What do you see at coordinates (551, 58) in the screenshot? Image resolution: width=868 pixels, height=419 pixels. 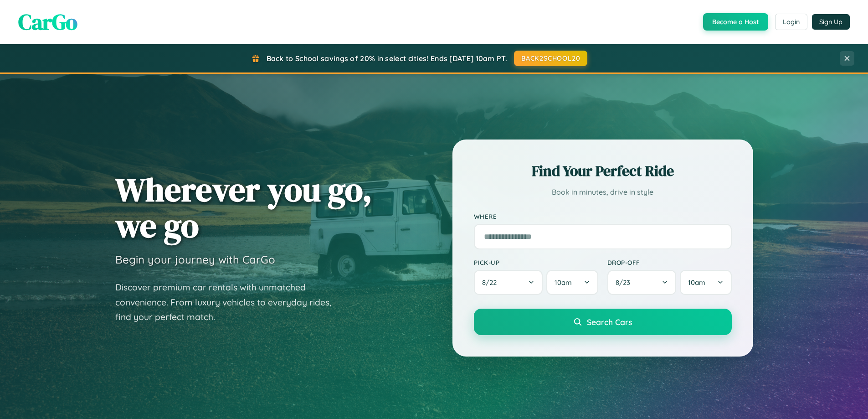 I see `button: BACK2SCHOOL20` at bounding box center [551, 58].